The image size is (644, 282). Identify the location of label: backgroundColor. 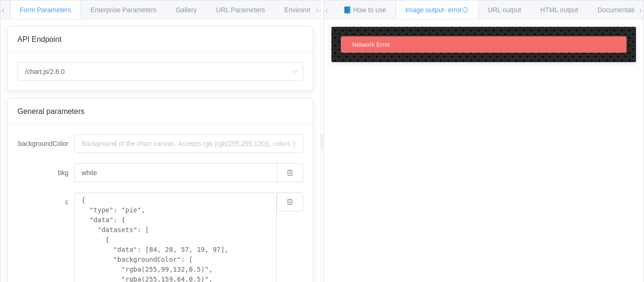
(46, 144).